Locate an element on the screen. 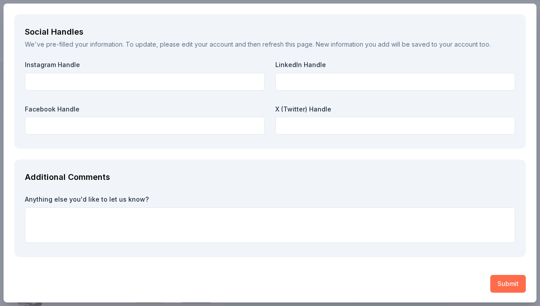 Image resolution: width=540 pixels, height=306 pixels. button: Submit is located at coordinates (508, 284).